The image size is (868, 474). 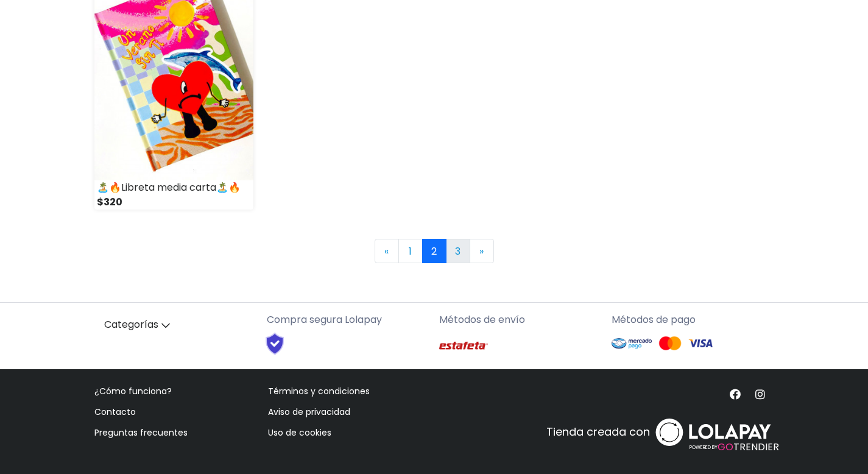 What do you see at coordinates (463, 345) in the screenshot?
I see `img: Estafeta Logo` at bounding box center [463, 345].